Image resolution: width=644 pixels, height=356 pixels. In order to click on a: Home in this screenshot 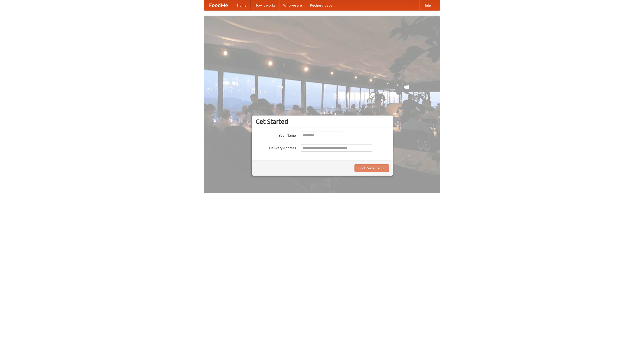, I will do `click(242, 6)`.